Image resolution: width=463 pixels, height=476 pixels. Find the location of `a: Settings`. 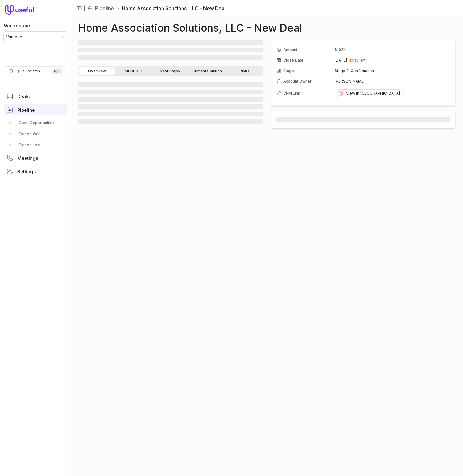

a: Settings is located at coordinates (35, 172).